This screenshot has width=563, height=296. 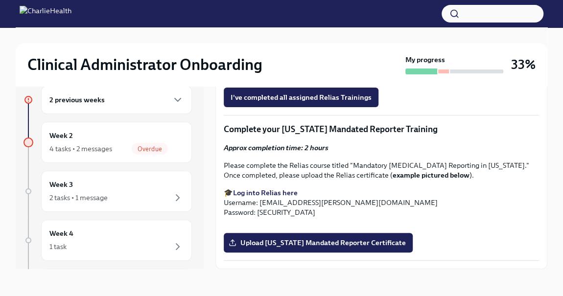 I want to click on strong: Log into Relias here, so click(x=265, y=193).